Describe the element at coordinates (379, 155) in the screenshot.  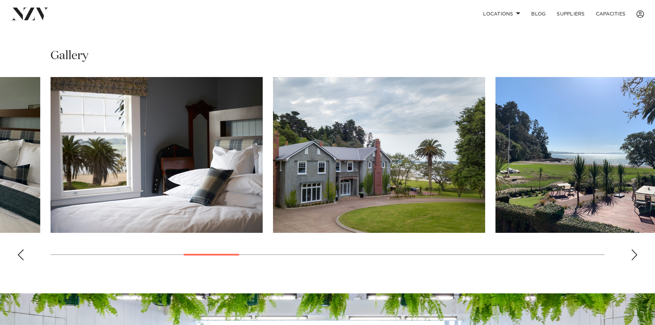
I see `swiper-slide: 8 / 25` at that location.